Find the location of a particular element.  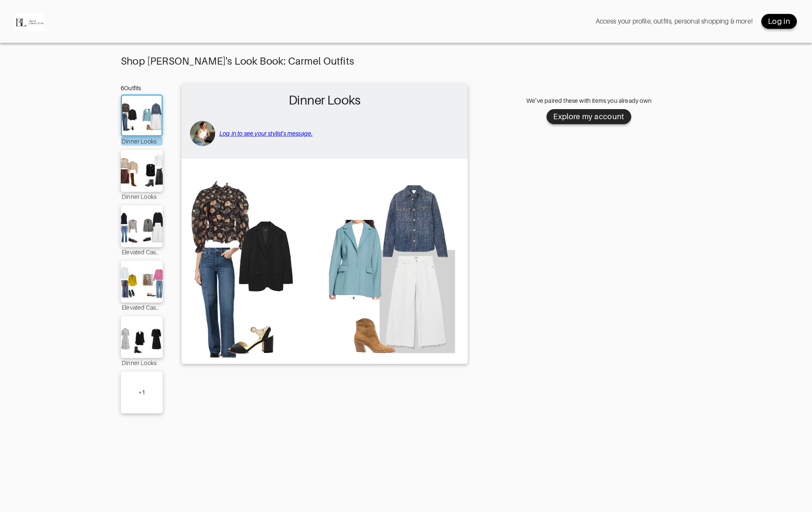

div: We’ve paired these with items you already own is located at coordinates (589, 100).